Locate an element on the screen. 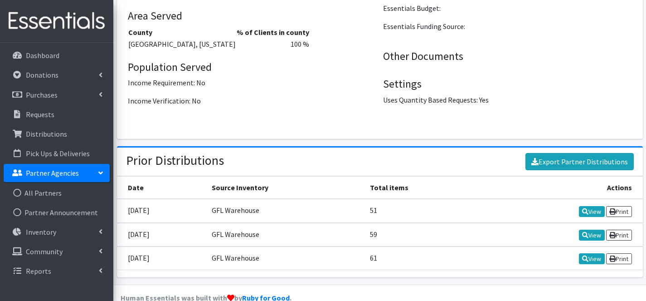 Image resolution: width=646 pixels, height=301 pixels. a: Donations is located at coordinates (57, 75).